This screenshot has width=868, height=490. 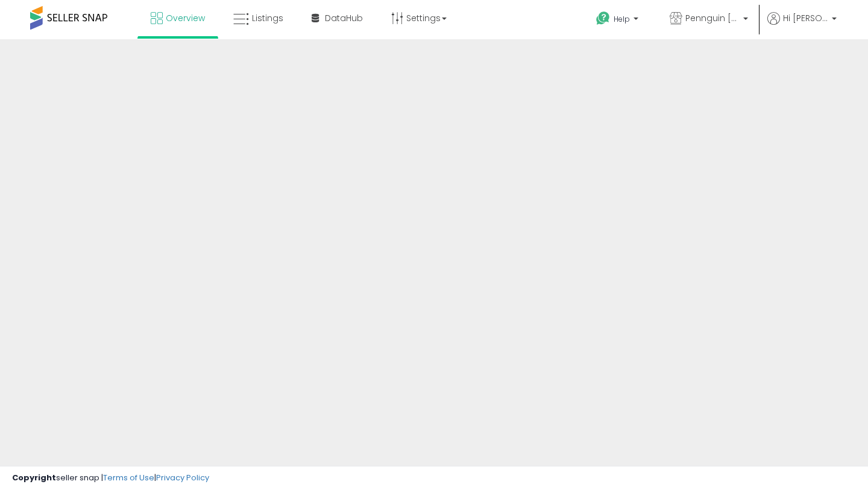 I want to click on span: Listings, so click(x=268, y=18).